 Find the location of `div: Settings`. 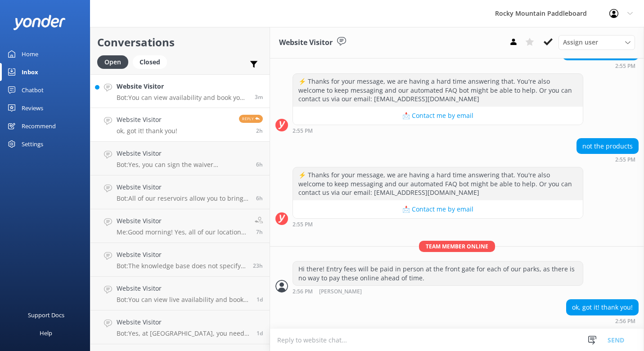

div: Settings is located at coordinates (32, 144).